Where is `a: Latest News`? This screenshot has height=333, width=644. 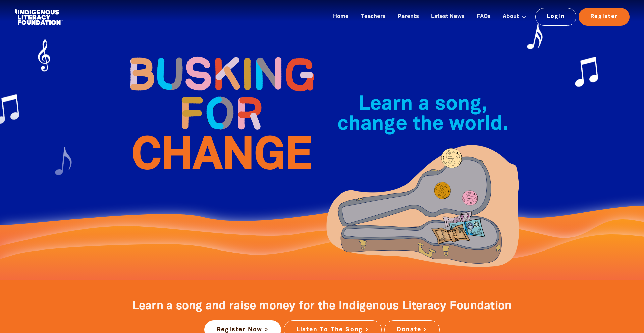
a: Latest News is located at coordinates (448, 17).